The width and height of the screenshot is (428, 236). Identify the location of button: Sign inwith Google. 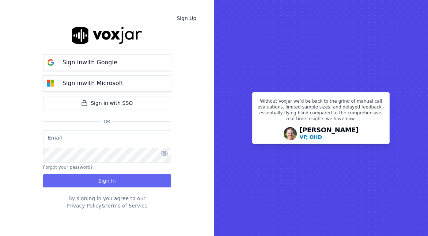
(107, 63).